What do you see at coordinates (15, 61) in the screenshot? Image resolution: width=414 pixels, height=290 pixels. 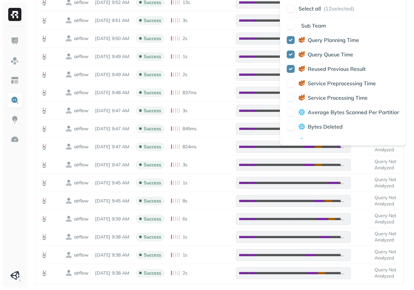 I see `img: Assets` at bounding box center [15, 61].